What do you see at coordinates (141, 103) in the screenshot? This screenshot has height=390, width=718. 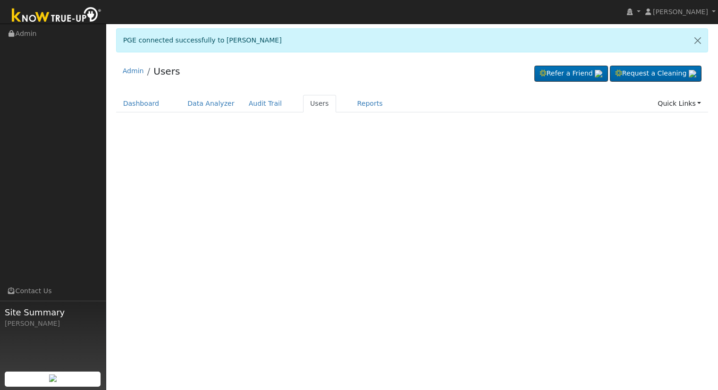 I see `a: Dashboard` at bounding box center [141, 103].